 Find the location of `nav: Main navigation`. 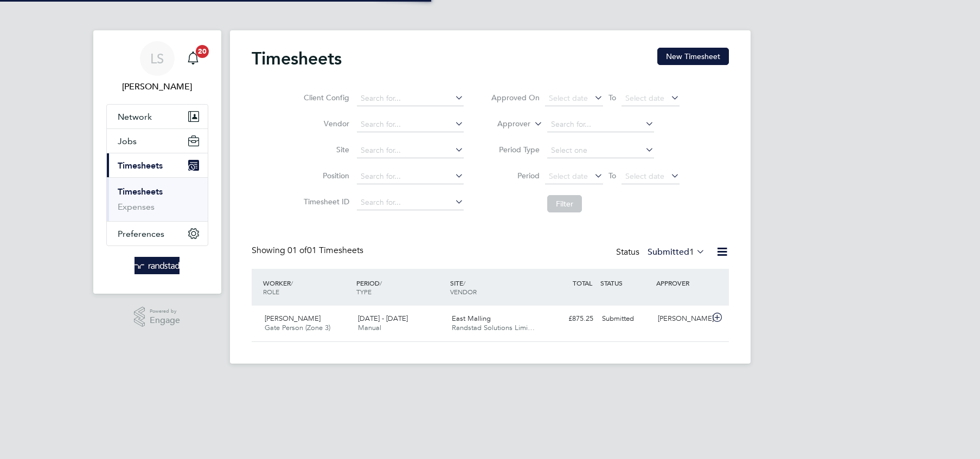

nav: Main navigation is located at coordinates (158, 162).